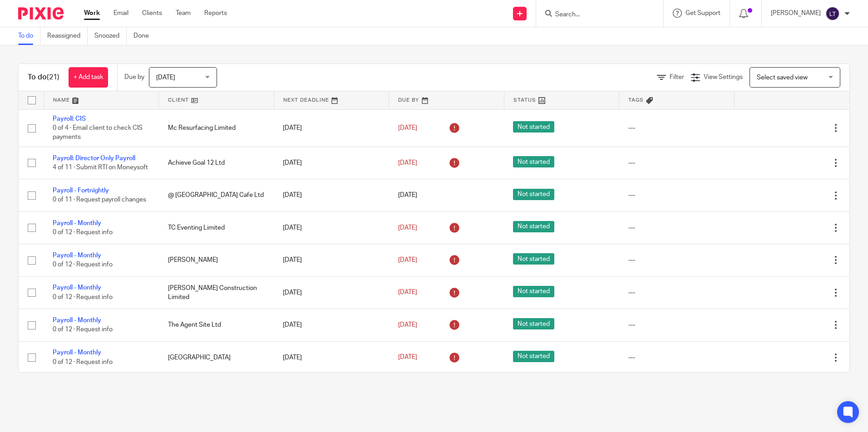 The height and width of the screenshot is (432, 868). I want to click on a: Email, so click(121, 13).